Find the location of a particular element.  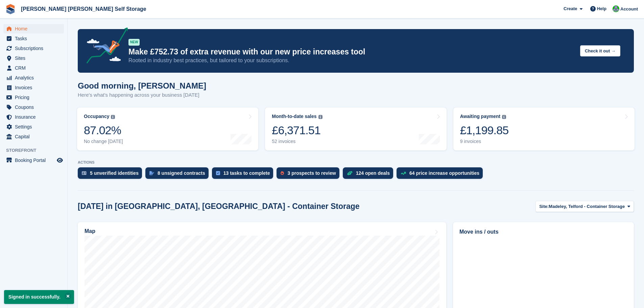

span: Home is located at coordinates (35, 29).